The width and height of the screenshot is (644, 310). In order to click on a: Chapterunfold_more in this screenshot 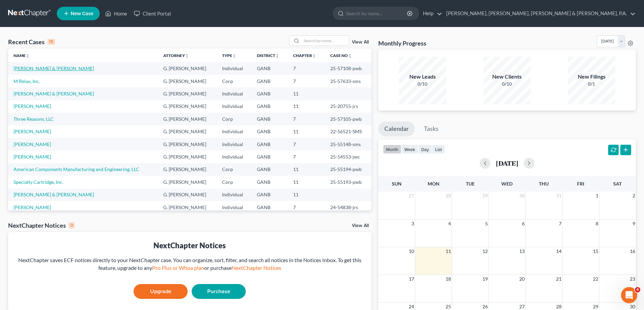, I will do `click(304, 55)`.